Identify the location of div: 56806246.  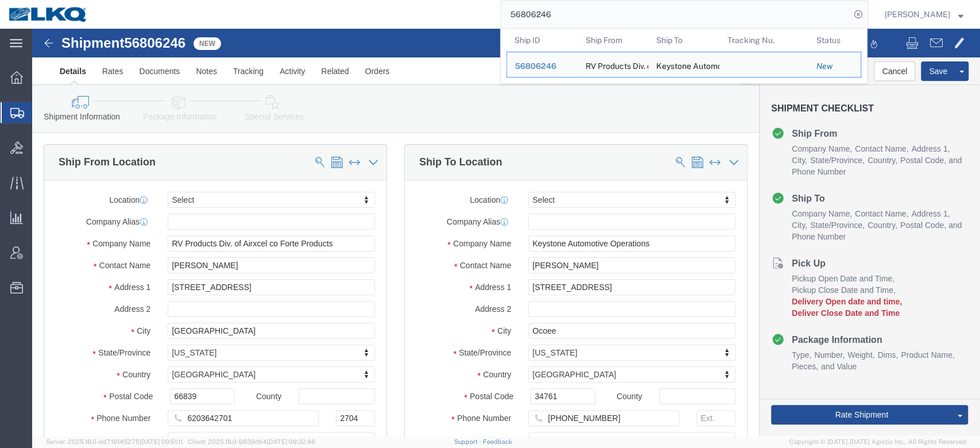
(542, 66).